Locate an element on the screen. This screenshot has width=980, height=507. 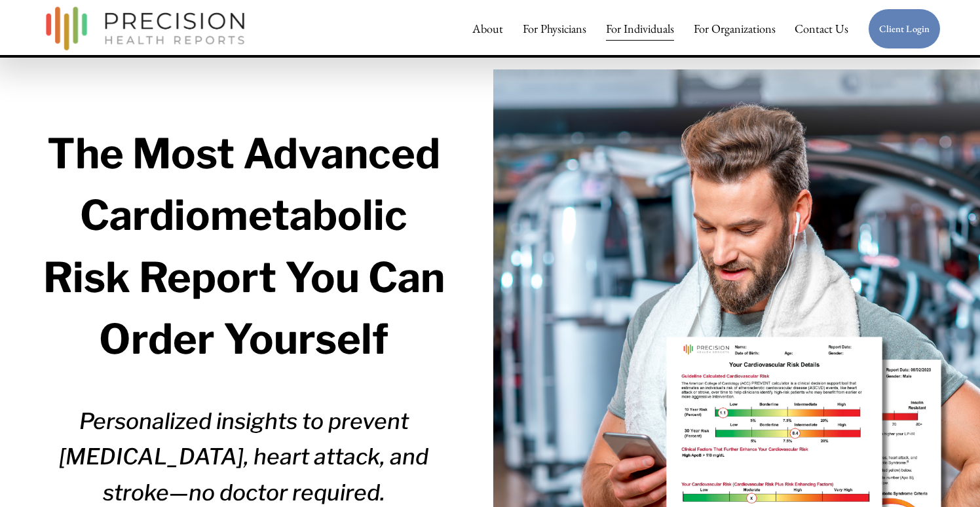
a: folder dropdown is located at coordinates (734, 29).